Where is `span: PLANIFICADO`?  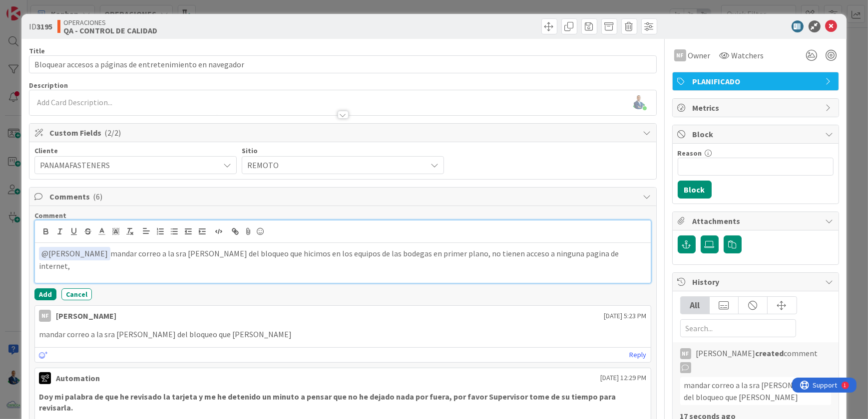 span: PLANIFICADO is located at coordinates (757, 81).